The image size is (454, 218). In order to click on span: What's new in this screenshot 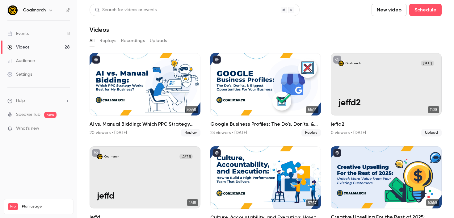, I will do `click(27, 128)`.